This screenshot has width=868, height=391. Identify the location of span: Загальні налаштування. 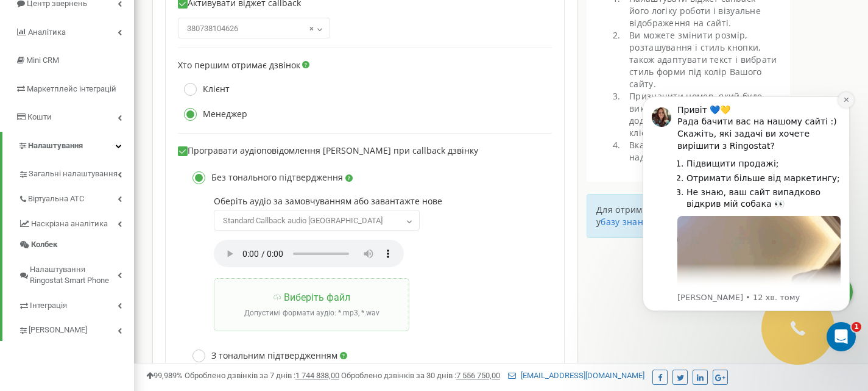
(73, 173).